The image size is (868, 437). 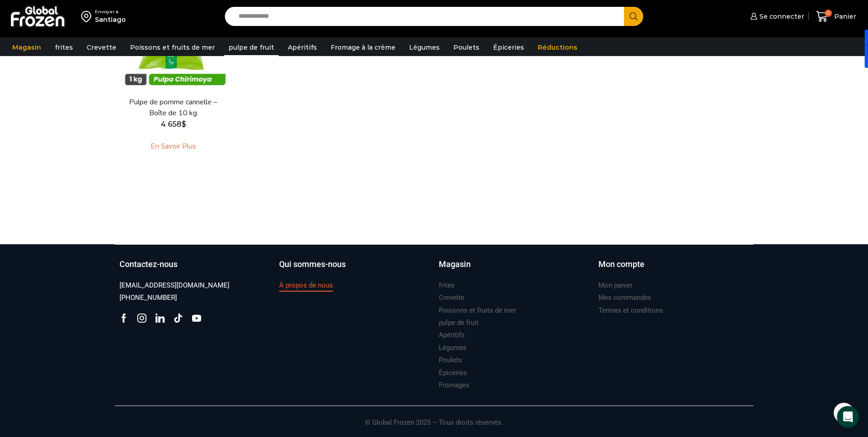 I want to click on font: Fromage à la crème, so click(x=363, y=48).